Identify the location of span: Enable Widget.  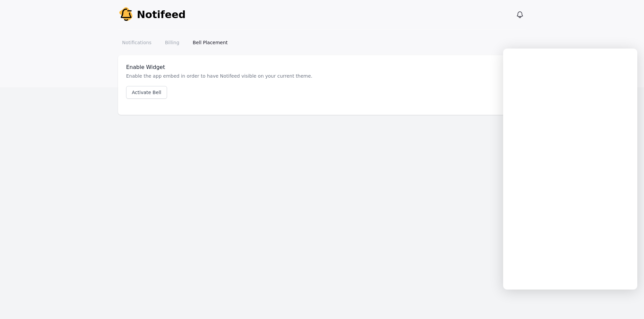
(146, 67).